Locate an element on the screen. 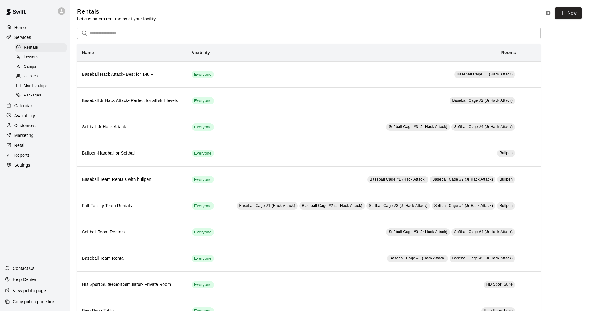 The width and height of the screenshot is (589, 311). p: Settings is located at coordinates (22, 165).